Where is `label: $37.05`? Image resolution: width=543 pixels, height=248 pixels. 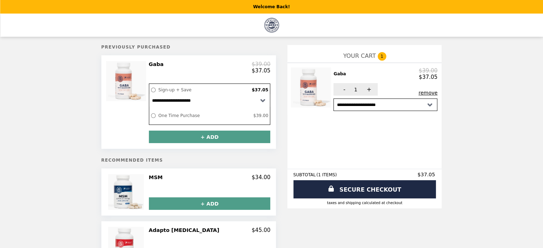 label: $37.05 is located at coordinates (260, 90).